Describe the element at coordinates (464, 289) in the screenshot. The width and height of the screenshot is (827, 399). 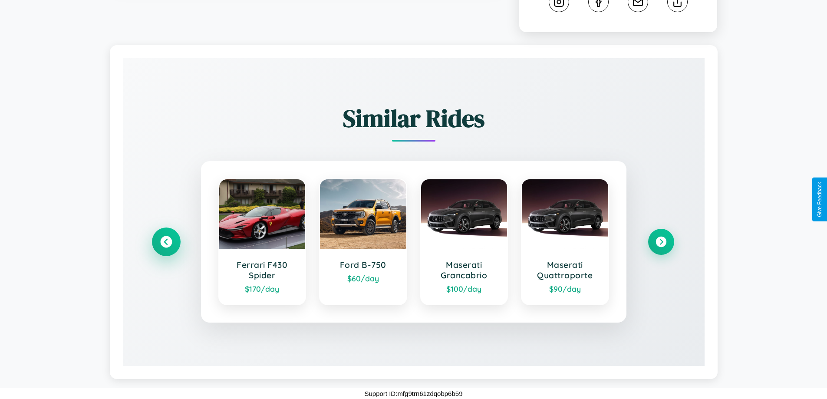
I see `div: $ 100 /day` at that location.